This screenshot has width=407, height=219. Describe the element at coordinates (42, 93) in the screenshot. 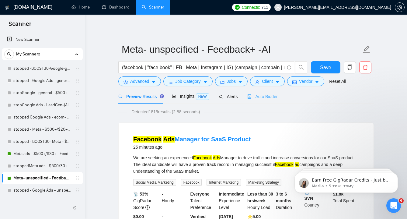

I see `a: stopGoogle - general - $500+/$25+/placeholders - Feedback+ -cases` at that location.